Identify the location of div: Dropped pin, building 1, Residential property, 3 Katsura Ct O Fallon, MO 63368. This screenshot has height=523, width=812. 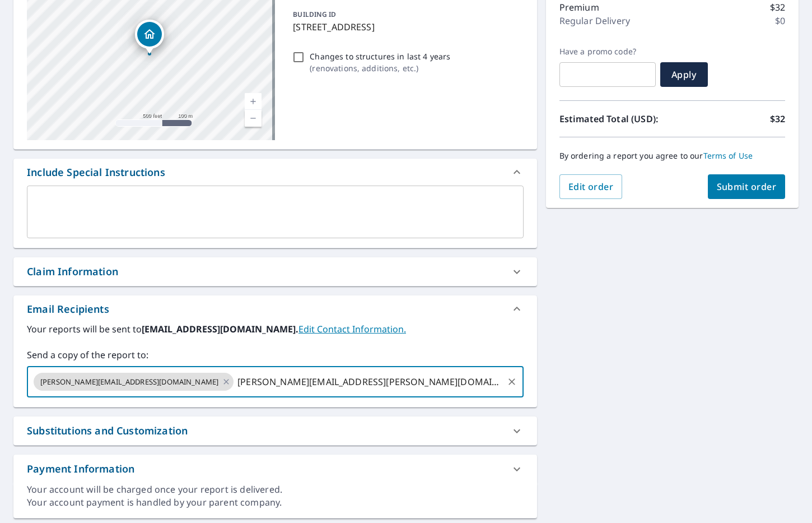
(150, 37).